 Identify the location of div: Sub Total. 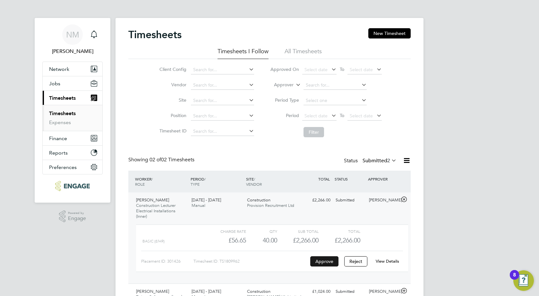
(298, 231).